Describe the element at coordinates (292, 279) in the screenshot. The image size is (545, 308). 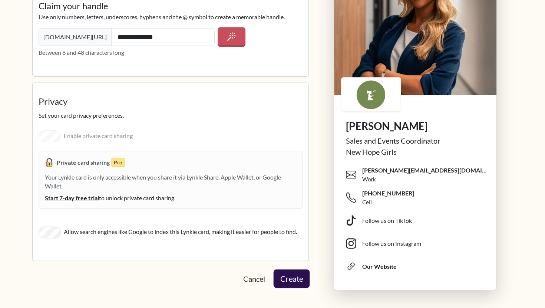
I see `button: Create` at that location.